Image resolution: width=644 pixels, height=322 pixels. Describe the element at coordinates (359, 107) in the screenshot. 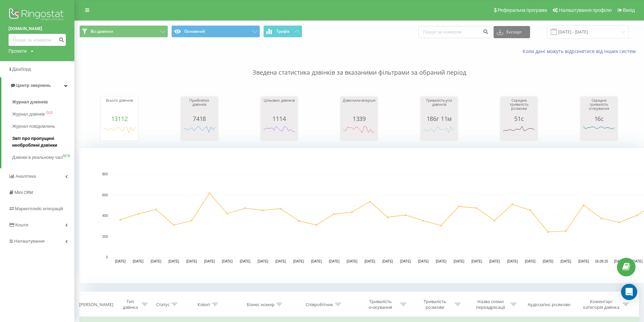

I see `div: Дзвонили вперше` at that location.